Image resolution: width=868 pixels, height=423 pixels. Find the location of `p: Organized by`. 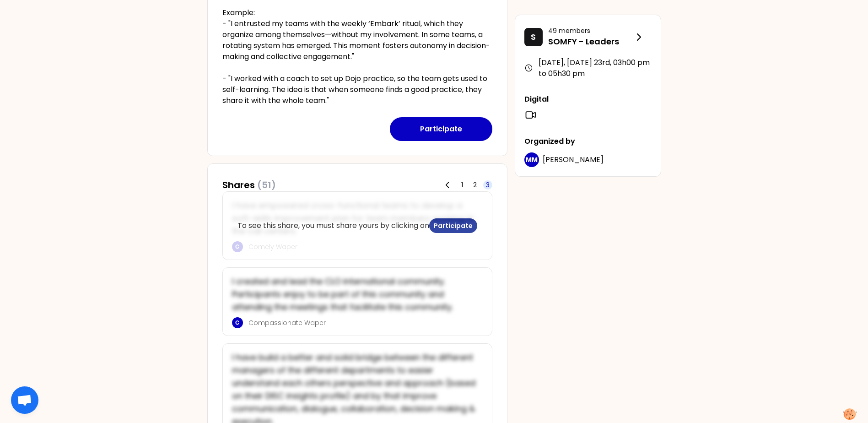

p: Organized by is located at coordinates (588, 142).